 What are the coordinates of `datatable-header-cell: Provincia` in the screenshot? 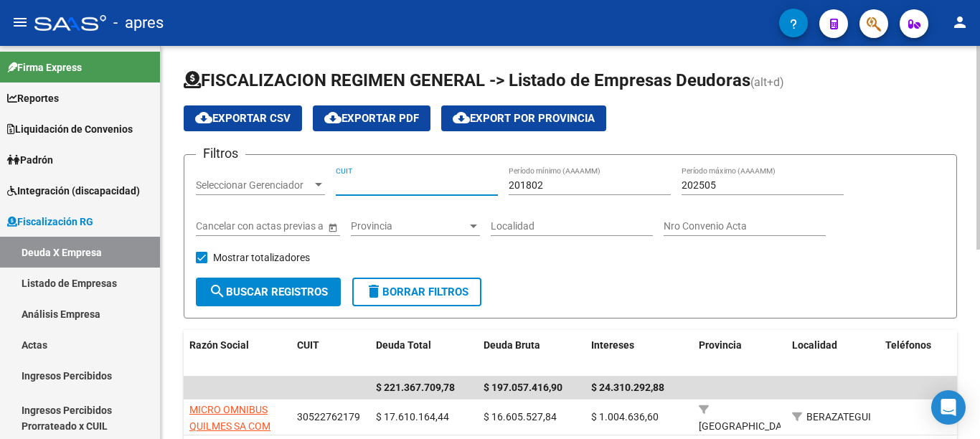 It's located at (740, 354).